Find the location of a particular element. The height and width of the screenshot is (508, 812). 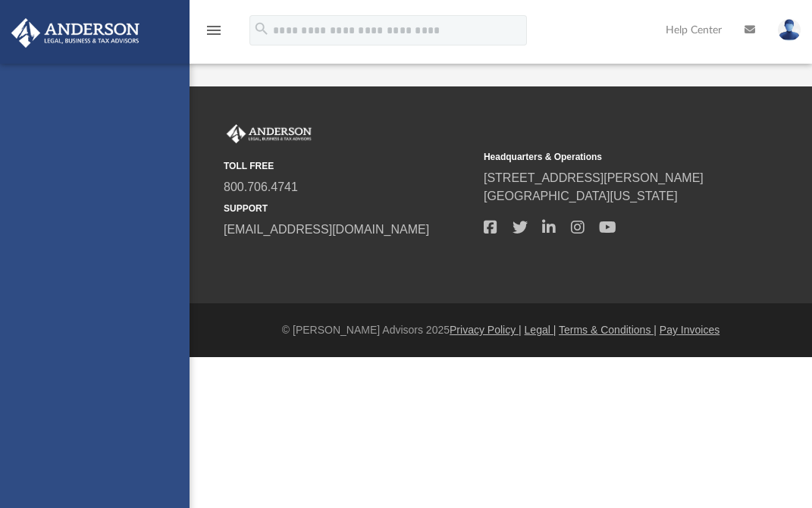

a: menu is located at coordinates (214, 34).